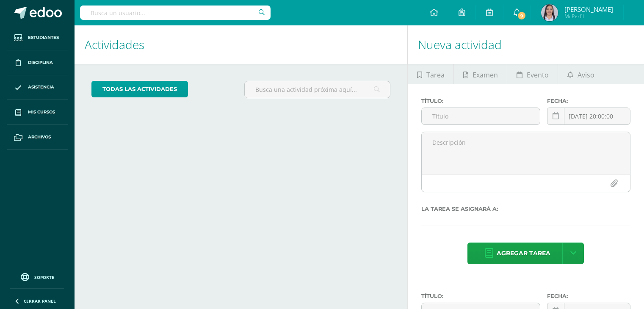 This screenshot has height=309, width=644. Describe the element at coordinates (42, 112) in the screenshot. I see `span: Mis cursos` at that location.